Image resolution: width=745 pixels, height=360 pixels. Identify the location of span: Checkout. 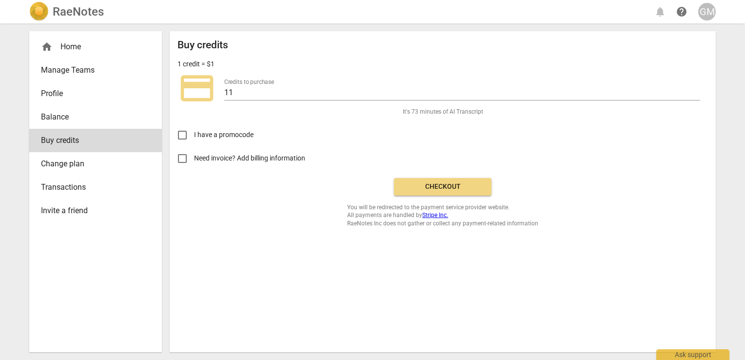
(443, 187).